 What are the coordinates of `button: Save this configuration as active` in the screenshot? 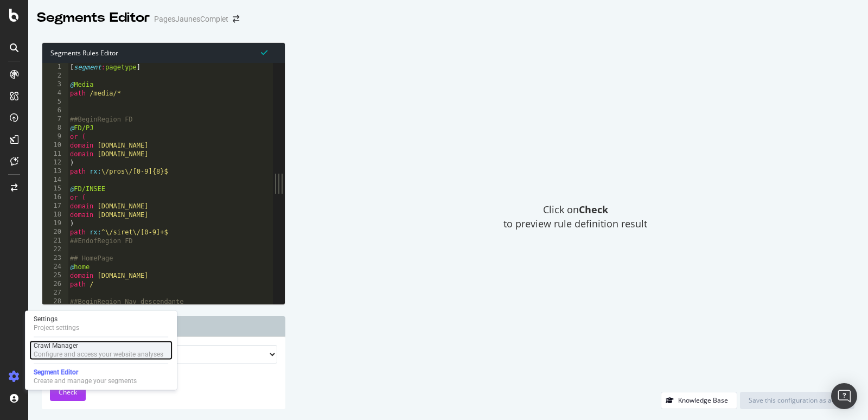 It's located at (797, 401).